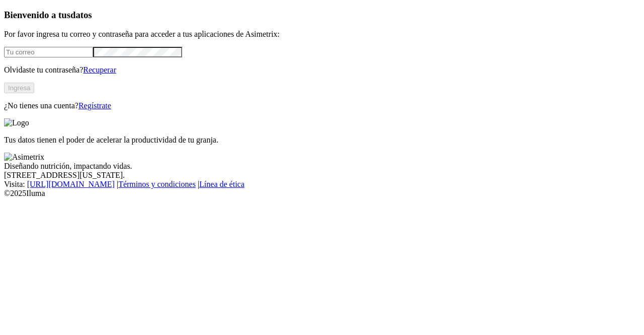 Image resolution: width=644 pixels, height=335 pixels. What do you see at coordinates (322, 70) in the screenshot?
I see `p: Olvidaste tu contraseña?` at bounding box center [322, 70].